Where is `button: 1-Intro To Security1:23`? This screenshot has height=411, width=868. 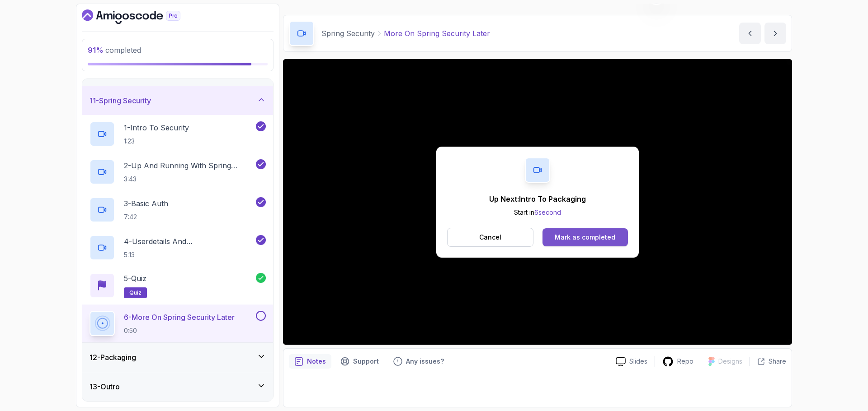 button: 1-Intro To Security1:23 is located at coordinates (178, 134).